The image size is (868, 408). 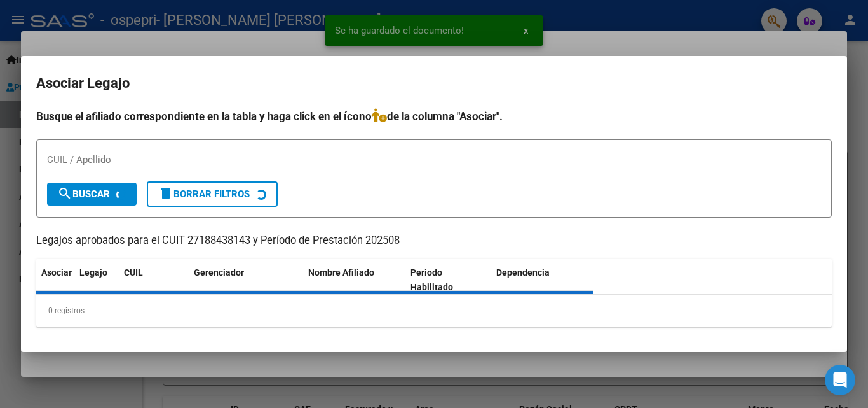 What do you see at coordinates (840, 380) in the screenshot?
I see `div: Open Intercom Messenger` at bounding box center [840, 380].